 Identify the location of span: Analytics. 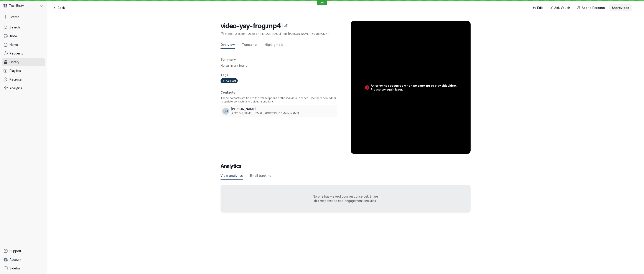
(16, 88).